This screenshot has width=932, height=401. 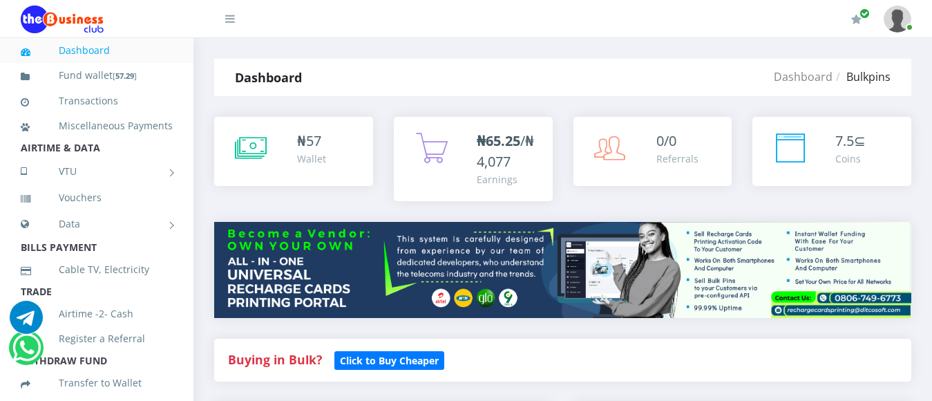 I want to click on b: 57.29, so click(x=124, y=75).